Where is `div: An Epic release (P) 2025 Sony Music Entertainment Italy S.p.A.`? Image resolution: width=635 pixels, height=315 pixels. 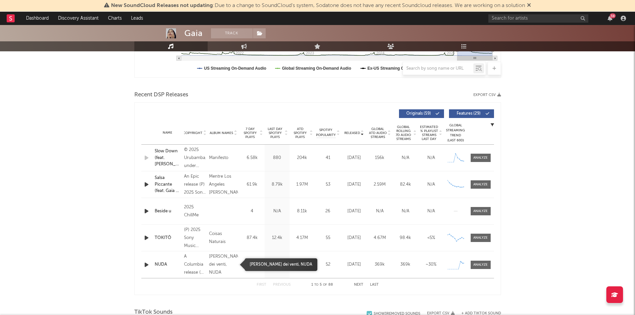
div: An Epic release (P) 2025 Sony Music Entertainment Italy S.p.A. is located at coordinates (195, 185).